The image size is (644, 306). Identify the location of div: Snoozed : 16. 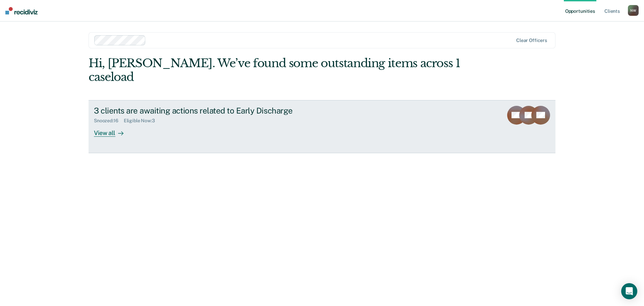
(109, 121).